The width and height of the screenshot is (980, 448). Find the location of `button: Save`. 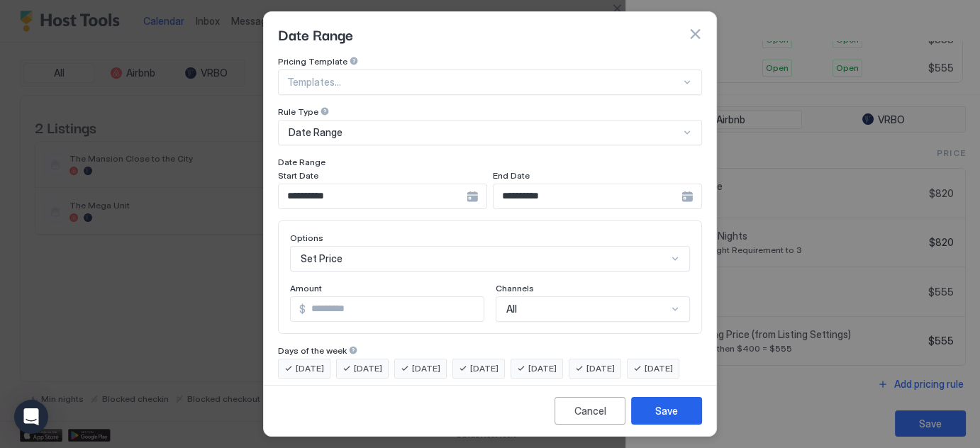

button: Save is located at coordinates (666, 411).